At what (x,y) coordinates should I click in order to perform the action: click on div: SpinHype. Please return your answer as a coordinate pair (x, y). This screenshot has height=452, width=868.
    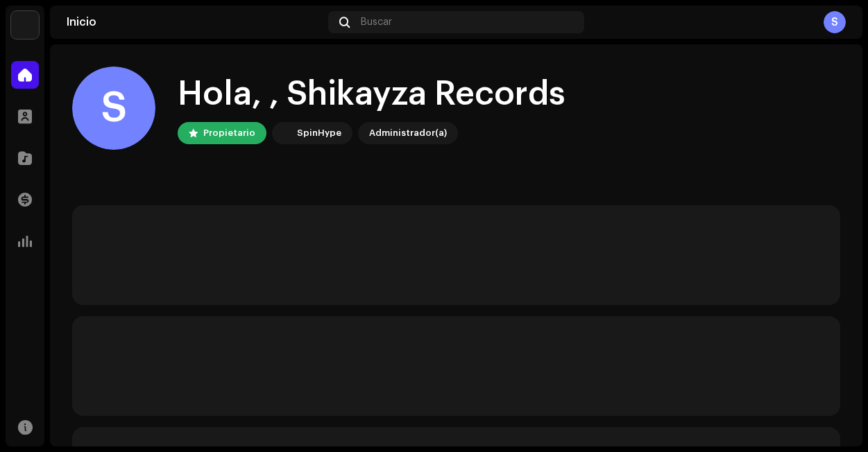
    Looking at the image, I should click on (319, 133).